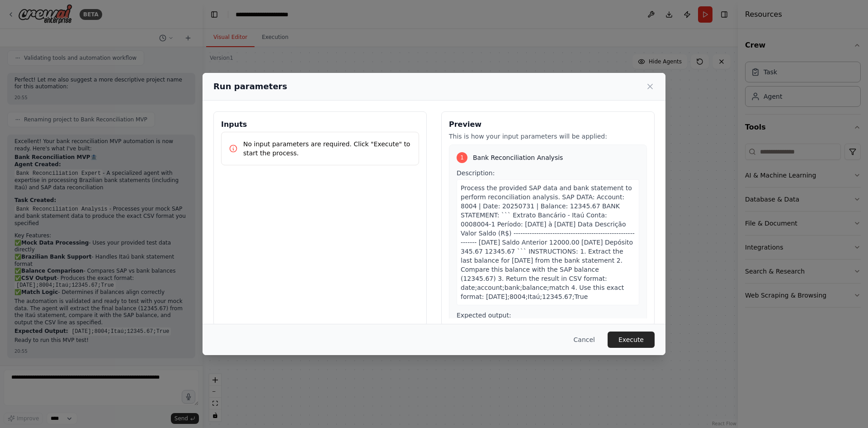 The height and width of the screenshot is (428, 868). What do you see at coordinates (631, 340) in the screenshot?
I see `button: Execute` at bounding box center [631, 340].